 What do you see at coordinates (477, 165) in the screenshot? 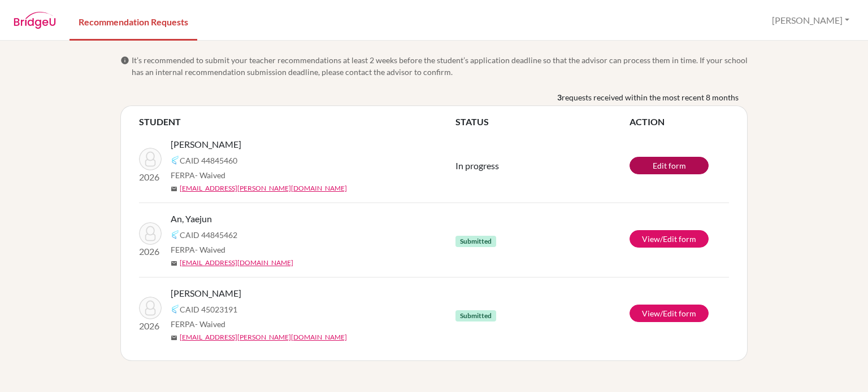
I see `span: In progress` at bounding box center [477, 165].